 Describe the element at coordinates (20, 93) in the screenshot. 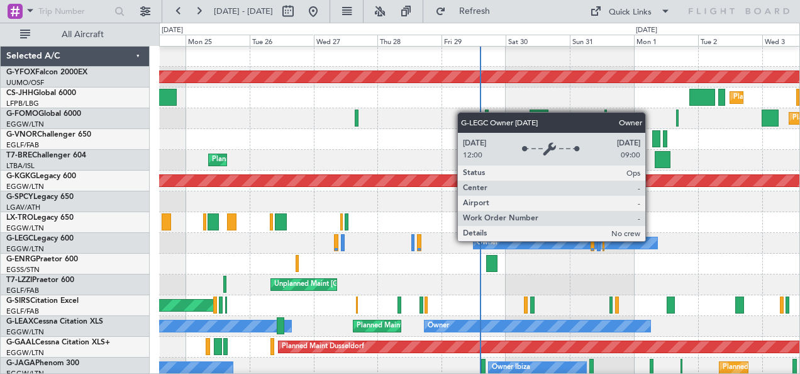

I see `span: CS-JHH` at that location.